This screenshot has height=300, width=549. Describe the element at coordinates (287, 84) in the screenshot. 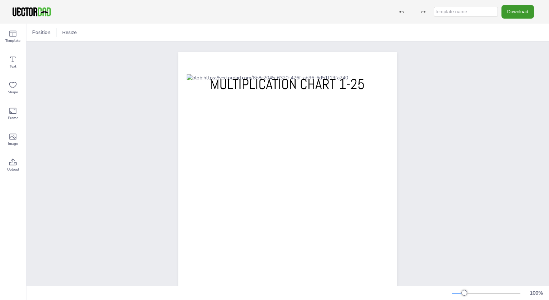

I see `span: MULTIPLICATION CHART 1-25` at that location.